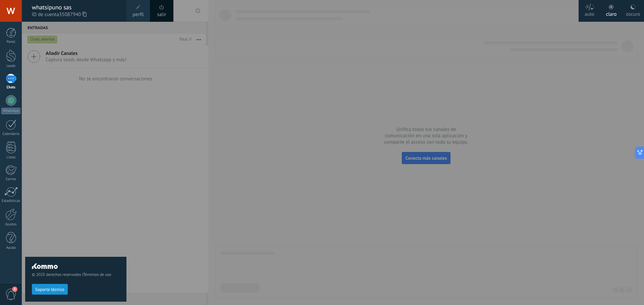 The image size is (644, 305). I want to click on span: perfil, so click(138, 15).